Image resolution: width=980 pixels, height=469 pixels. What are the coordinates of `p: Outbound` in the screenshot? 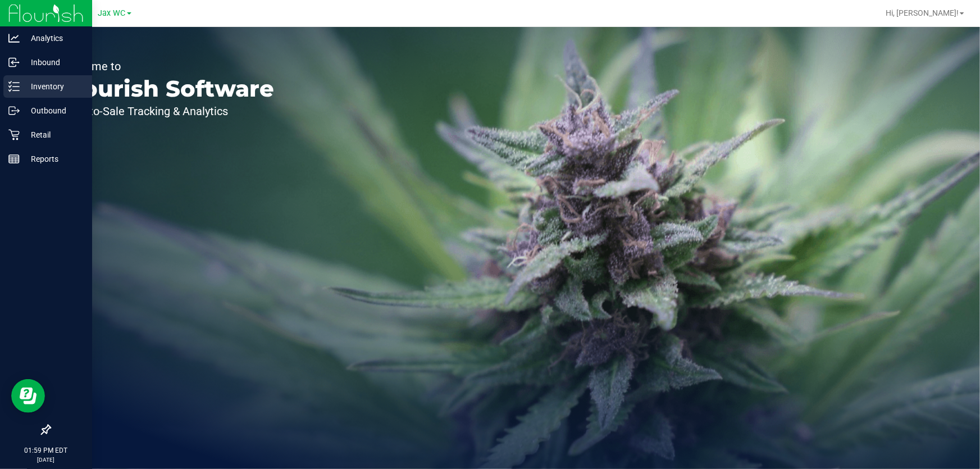 It's located at (54, 110).